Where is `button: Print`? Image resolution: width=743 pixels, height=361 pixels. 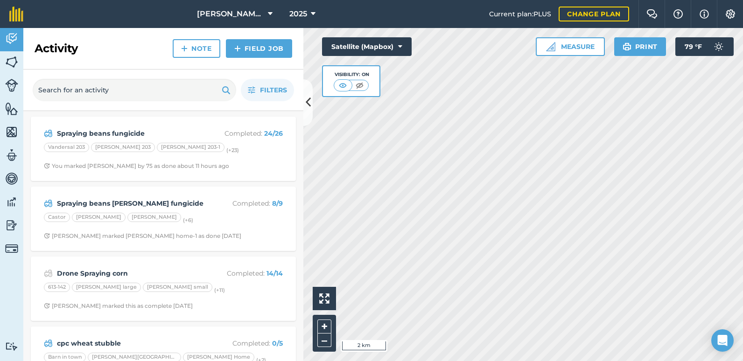
button: Print is located at coordinates (641, 47).